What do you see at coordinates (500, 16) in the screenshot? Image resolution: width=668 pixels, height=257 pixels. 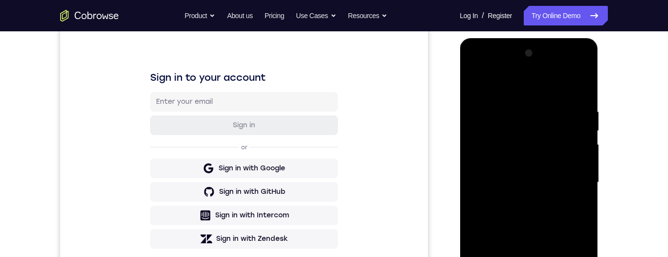 I see `a: Register` at bounding box center [500, 16].